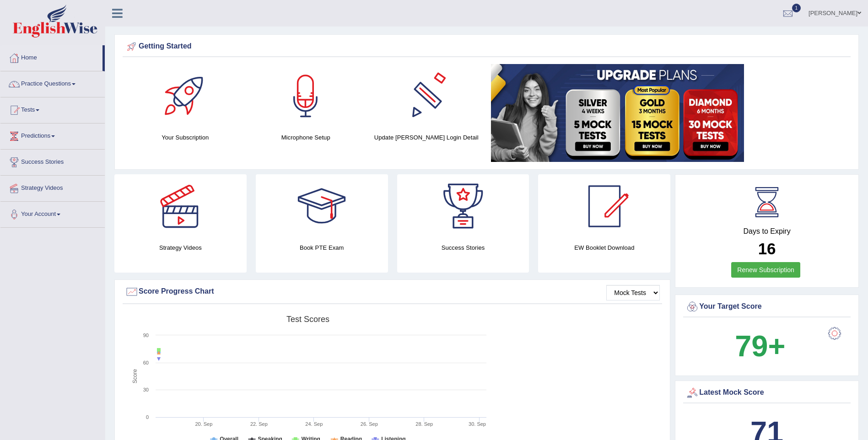 Image resolution: width=868 pixels, height=440 pixels. Describe the element at coordinates (314, 424) in the screenshot. I see `tspan: 24. Sep` at that location.